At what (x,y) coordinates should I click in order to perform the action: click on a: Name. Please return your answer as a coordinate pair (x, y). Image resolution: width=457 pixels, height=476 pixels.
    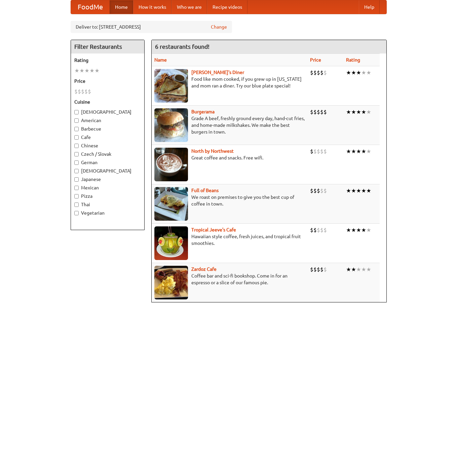
    Looking at the image, I should click on (160, 60).